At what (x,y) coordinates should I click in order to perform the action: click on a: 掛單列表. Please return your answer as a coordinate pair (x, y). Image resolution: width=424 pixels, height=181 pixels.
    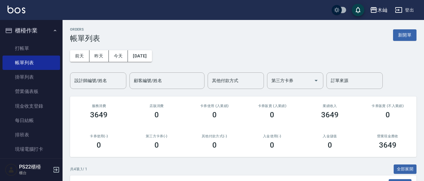
    Looking at the image, I should click on (31, 77).